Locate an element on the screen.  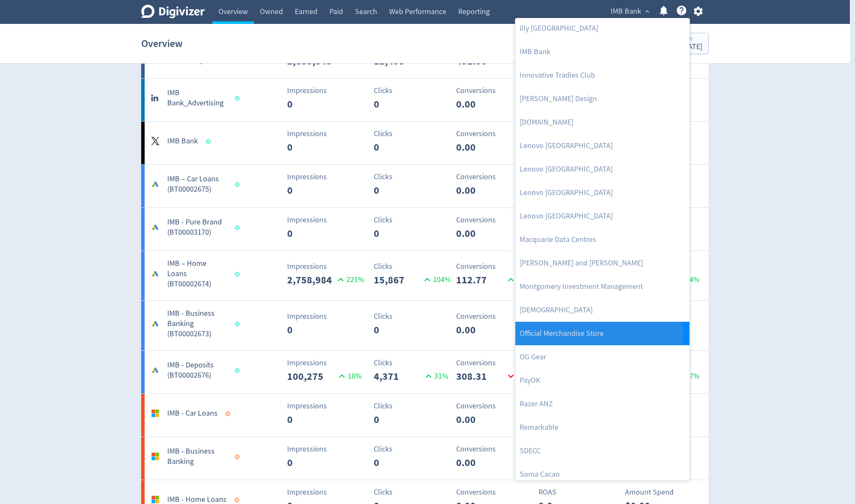
a: Soma Cacao is located at coordinates (603, 474).